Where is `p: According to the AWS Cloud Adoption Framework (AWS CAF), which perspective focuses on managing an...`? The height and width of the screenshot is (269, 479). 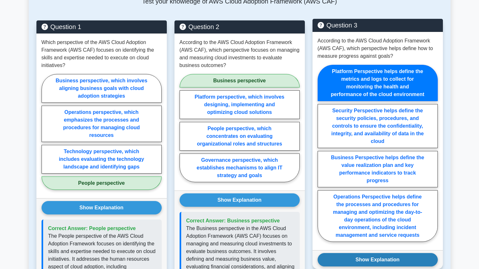
p: According to the AWS Cloud Adoption Framework (AWS CAF), which perspective focuses on managing an... is located at coordinates (239, 54).